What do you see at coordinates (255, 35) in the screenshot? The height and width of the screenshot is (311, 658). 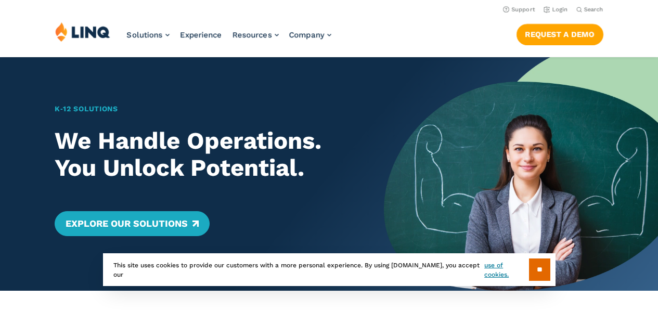 I see `a: Resources` at bounding box center [255, 35].